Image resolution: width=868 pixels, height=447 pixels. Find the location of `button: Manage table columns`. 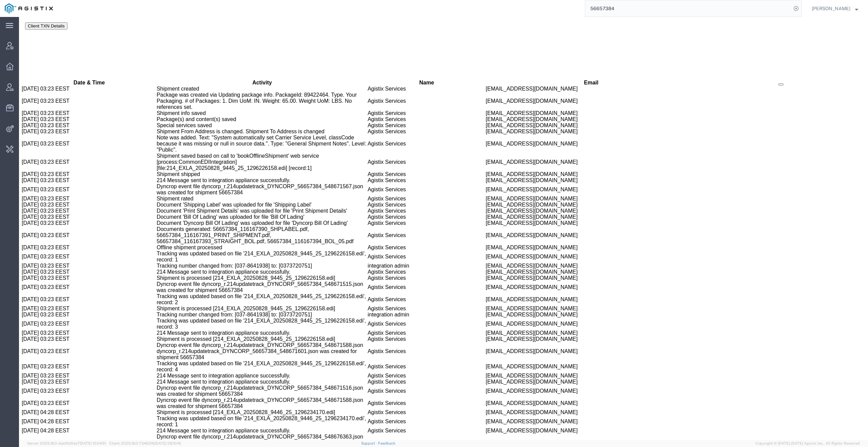

button: Manage table columns is located at coordinates (762, 68).